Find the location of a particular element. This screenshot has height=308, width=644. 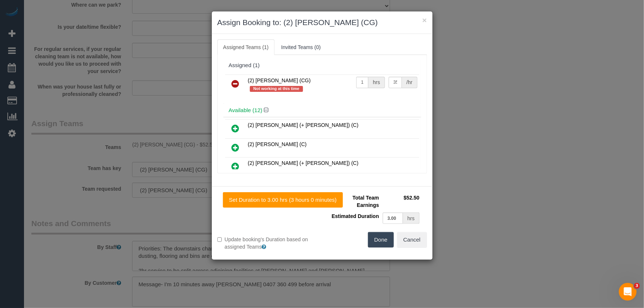

input: Update booking's Duration based on assigned Teams is located at coordinates (220, 240).